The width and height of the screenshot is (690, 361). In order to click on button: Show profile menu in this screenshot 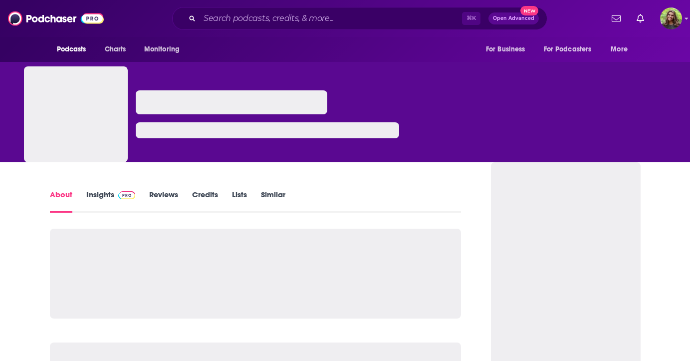, I will do `click(671, 18)`.